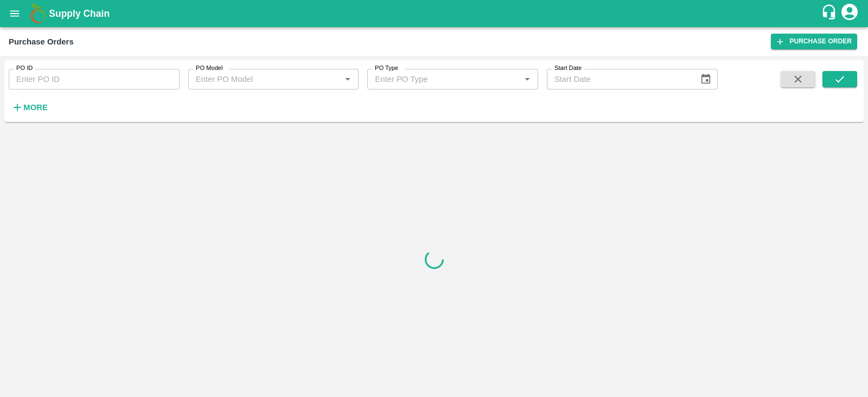 The width and height of the screenshot is (868, 397). Describe the element at coordinates (849, 13) in the screenshot. I see `div: account of current user` at that location.